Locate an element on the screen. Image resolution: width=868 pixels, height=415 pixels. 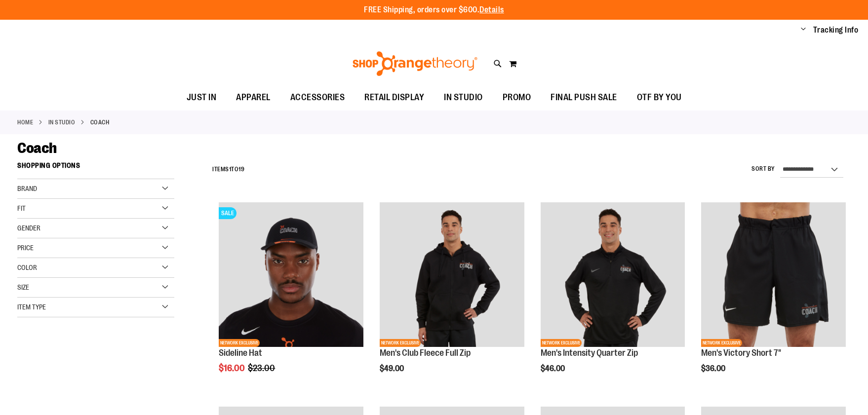
span: PROMO is located at coordinates (517, 97).